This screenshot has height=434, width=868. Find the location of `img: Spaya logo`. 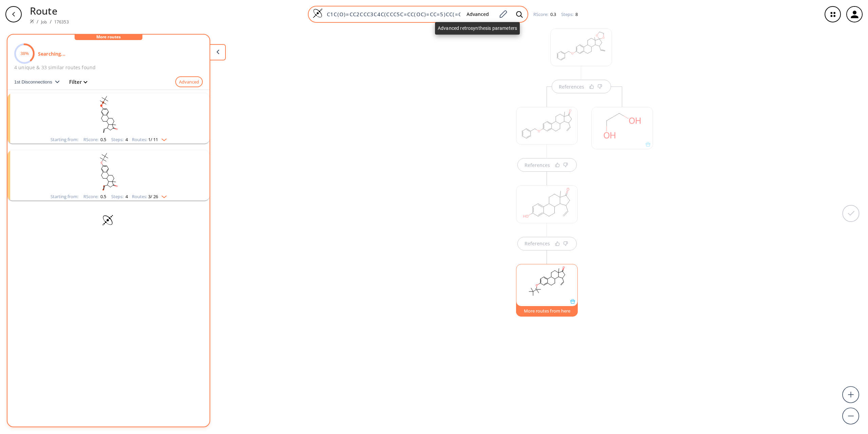

img: Spaya logo is located at coordinates (32, 21).